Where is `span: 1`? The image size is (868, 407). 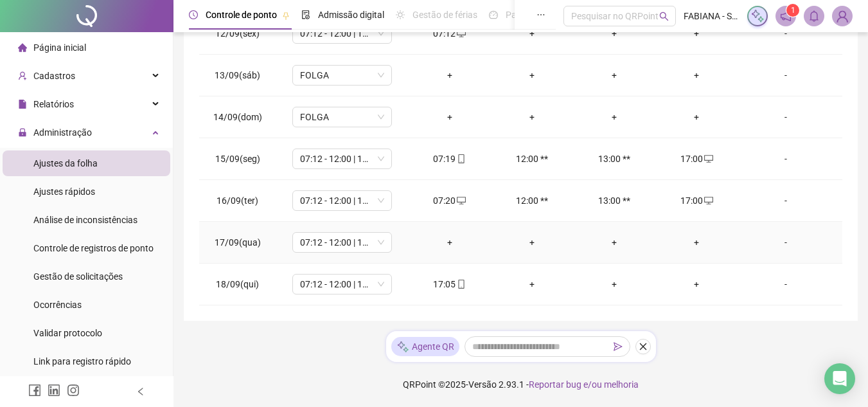
span: 1 is located at coordinates (793, 10).